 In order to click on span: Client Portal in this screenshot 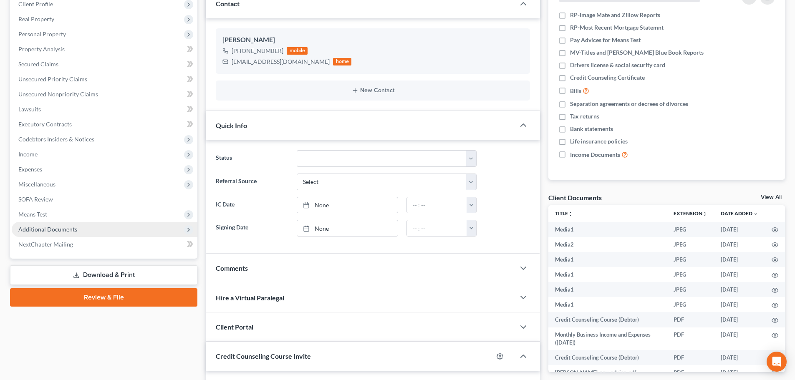, I will do `click(235, 327)`.